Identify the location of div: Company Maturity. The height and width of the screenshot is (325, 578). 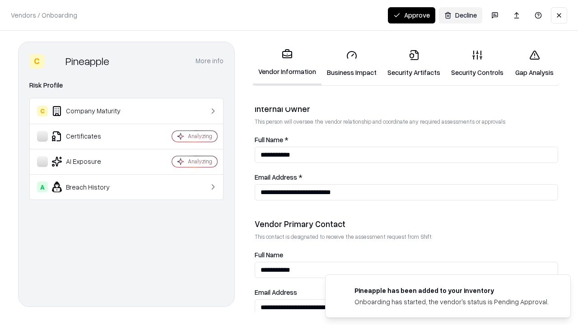
(91, 111).